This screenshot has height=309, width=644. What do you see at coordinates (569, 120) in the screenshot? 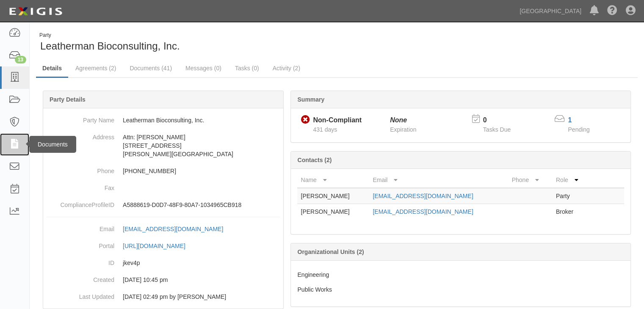
I see `a: 1` at bounding box center [569, 120].